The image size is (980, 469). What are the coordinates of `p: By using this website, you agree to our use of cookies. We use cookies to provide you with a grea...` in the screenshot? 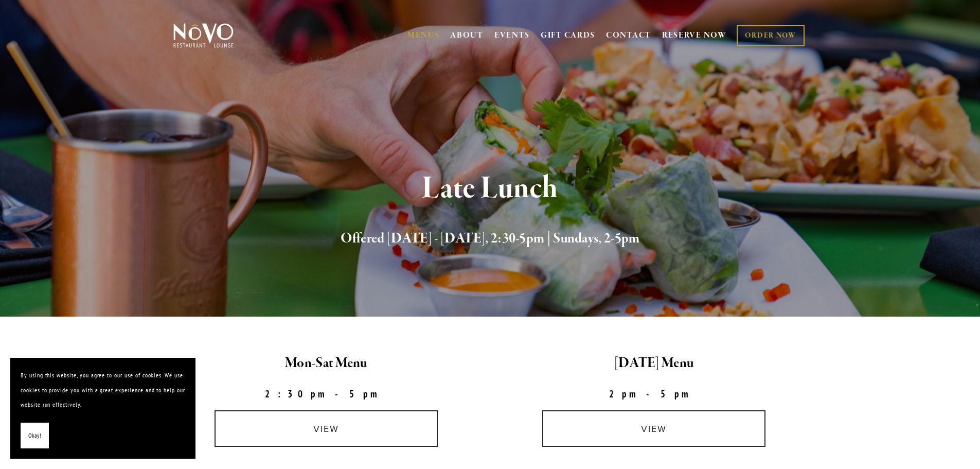 It's located at (103, 390).